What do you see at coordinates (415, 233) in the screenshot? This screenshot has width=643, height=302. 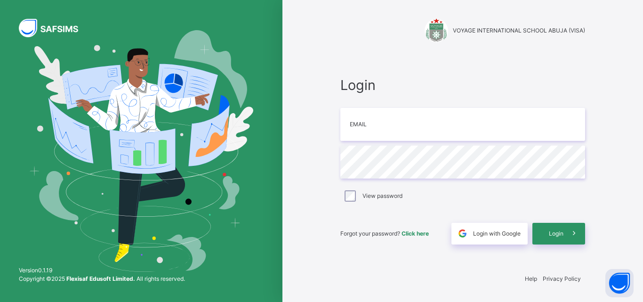 I see `a: Click here` at bounding box center [415, 233].